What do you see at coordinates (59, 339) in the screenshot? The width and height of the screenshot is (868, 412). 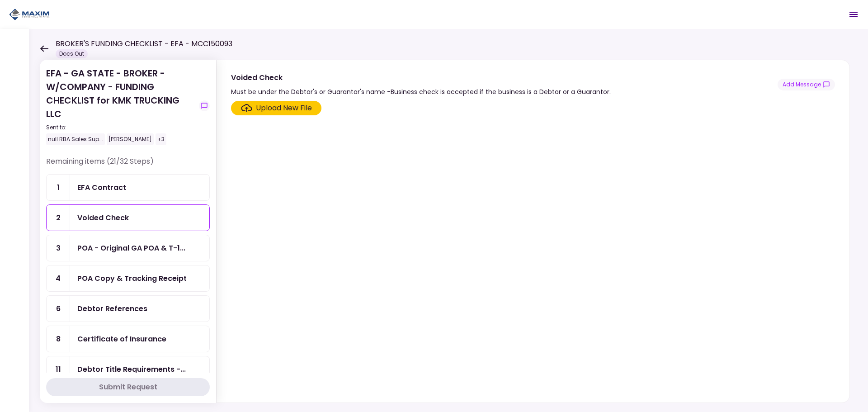 I see `div: 8` at bounding box center [59, 339].